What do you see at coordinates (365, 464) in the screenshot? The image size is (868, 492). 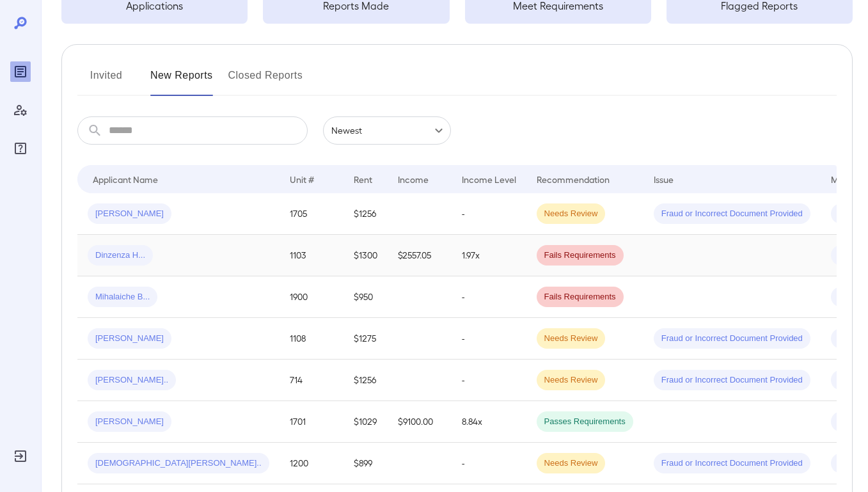 I see `td: $899` at bounding box center [365, 464].